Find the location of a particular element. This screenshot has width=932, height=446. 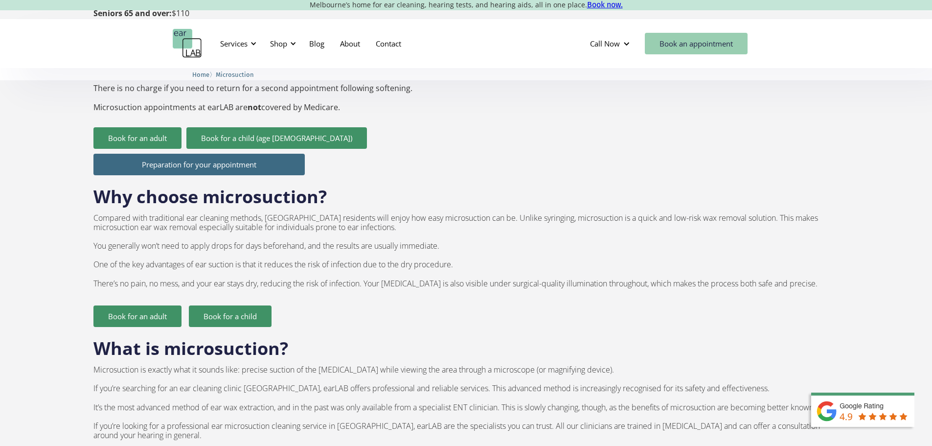

strong: Seniors 65 and over: is located at coordinates (133, 13).